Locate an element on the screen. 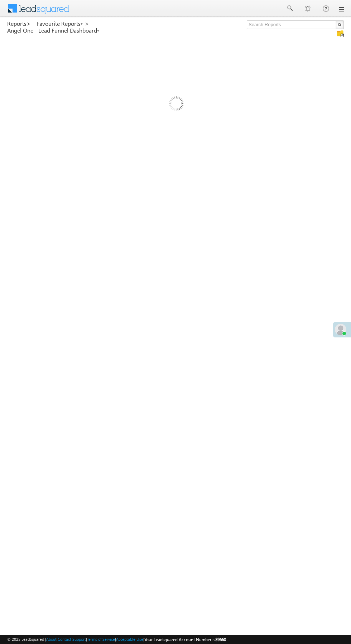  a: About is located at coordinates (51, 639).